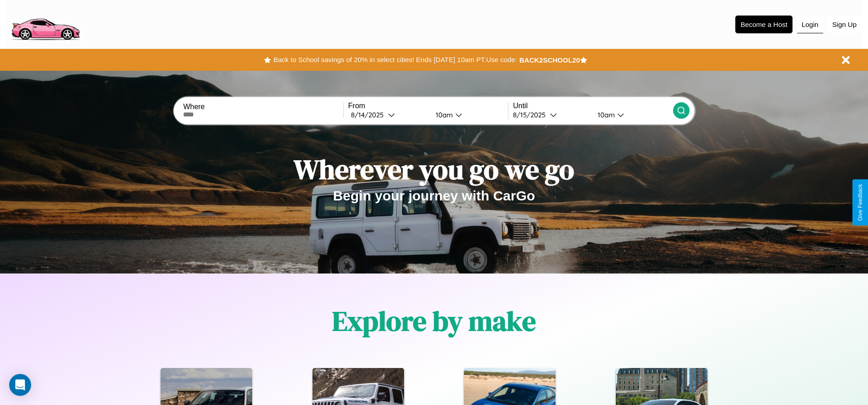  Describe the element at coordinates (262, 107) in the screenshot. I see `label: Where` at that location.